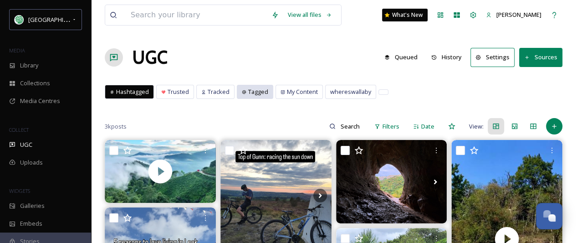 The height and width of the screenshot is (243, 576). I want to click on a: What's New, so click(405, 15).